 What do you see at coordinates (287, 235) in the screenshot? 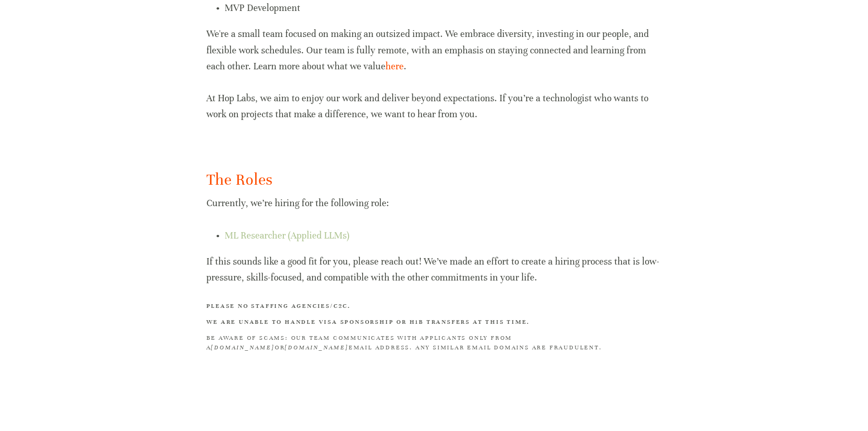
I see `a: ML Researcher (Applied LLMs)` at bounding box center [287, 235].